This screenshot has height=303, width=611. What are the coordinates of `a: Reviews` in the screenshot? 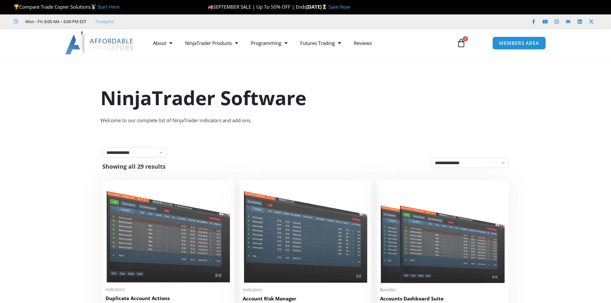 It's located at (362, 43).